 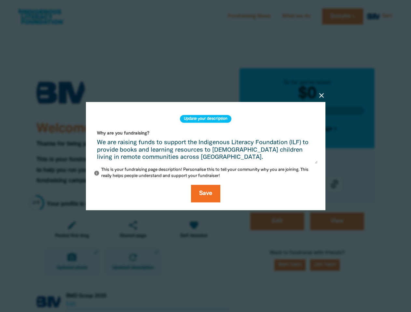 I want to click on i: close, so click(x=321, y=96).